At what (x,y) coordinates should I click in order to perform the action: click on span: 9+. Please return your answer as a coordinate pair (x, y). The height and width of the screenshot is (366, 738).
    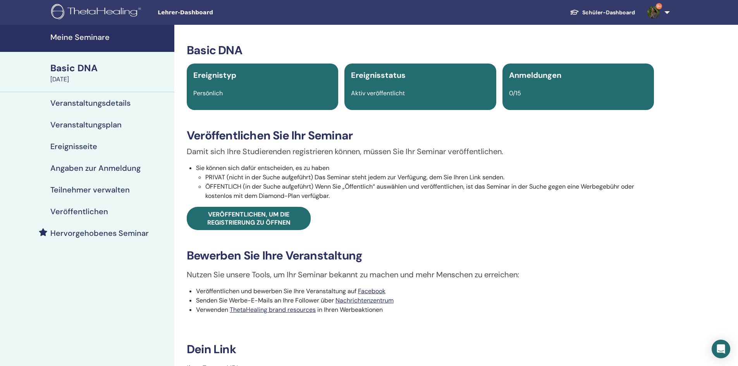
    Looking at the image, I should click on (659, 6).